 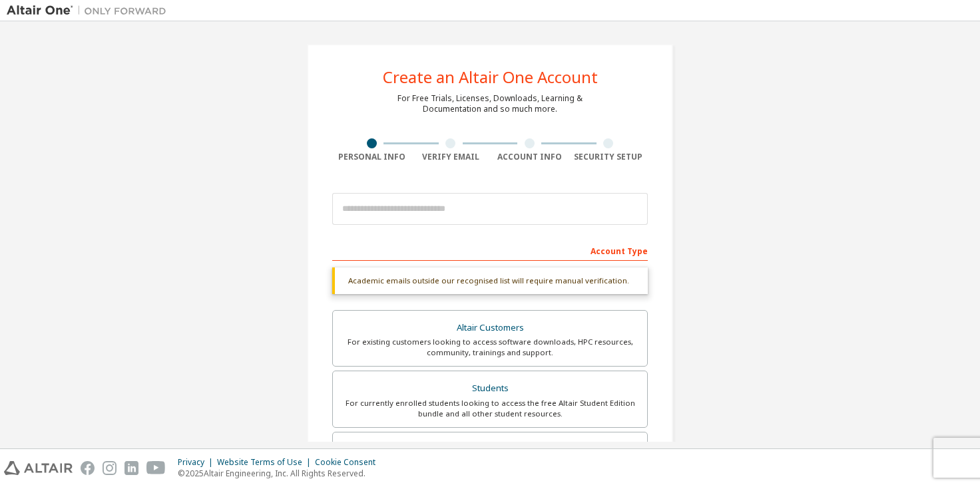 What do you see at coordinates (197, 463) in the screenshot?
I see `div: Privacy` at bounding box center [197, 463].